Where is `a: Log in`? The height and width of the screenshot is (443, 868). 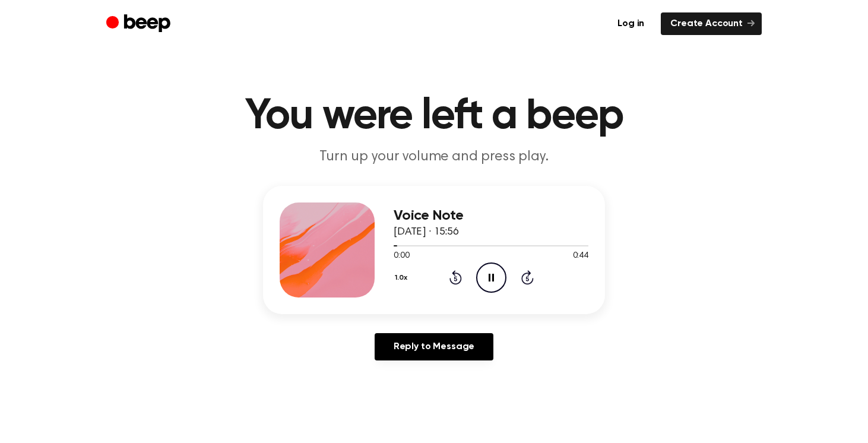
a: Log in is located at coordinates (630, 24).